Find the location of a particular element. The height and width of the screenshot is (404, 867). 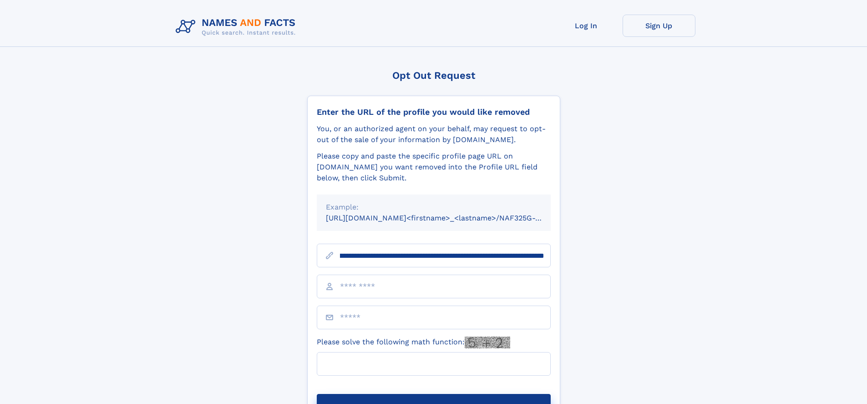

div: Enter the URL of the profile you would like removed is located at coordinates (434, 112).